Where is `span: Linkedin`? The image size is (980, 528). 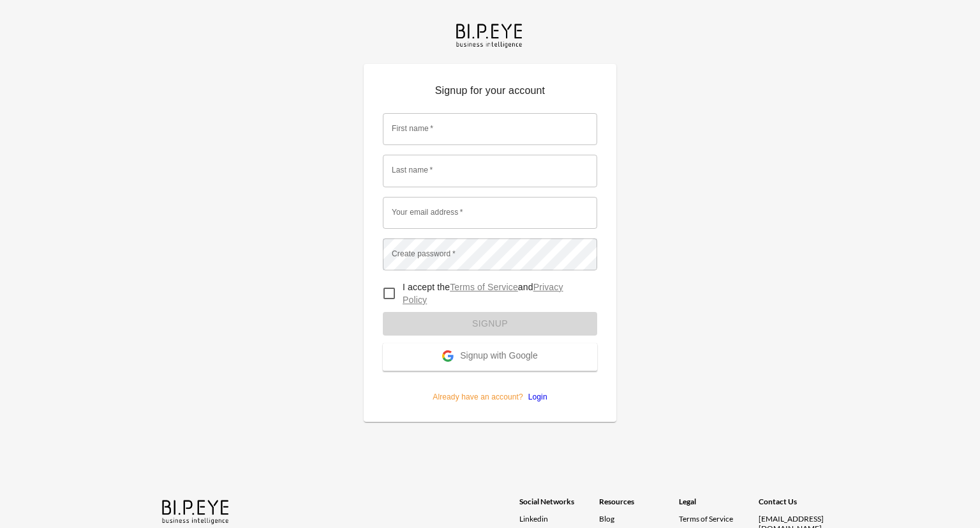
span: Linkedin is located at coordinates (533, 518).